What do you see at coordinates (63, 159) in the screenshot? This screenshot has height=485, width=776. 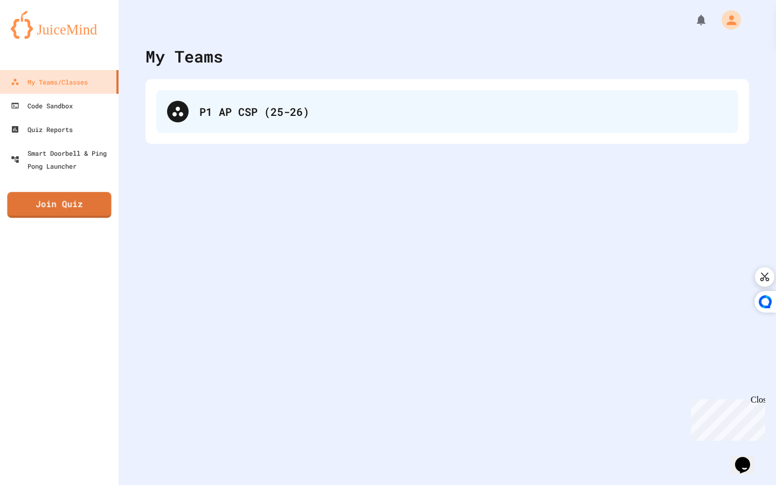 I see `div: Smart Doorbell & Ping Pong Launcher` at bounding box center [63, 159].